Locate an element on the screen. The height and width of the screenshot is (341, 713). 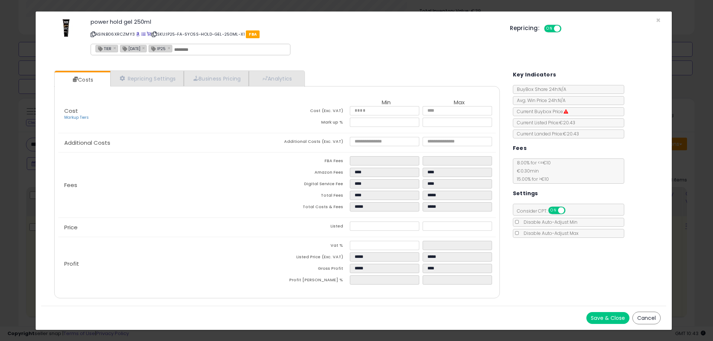
h5: Settings is located at coordinates (525, 193).